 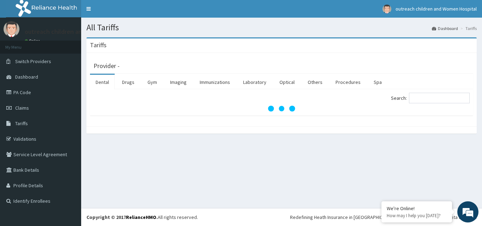 I want to click on a: Procedures, so click(x=348, y=82).